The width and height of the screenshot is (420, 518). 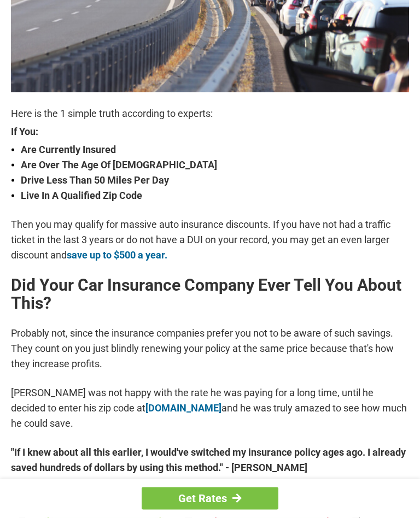 I want to click on strong: Are Currently Insured, so click(x=215, y=149).